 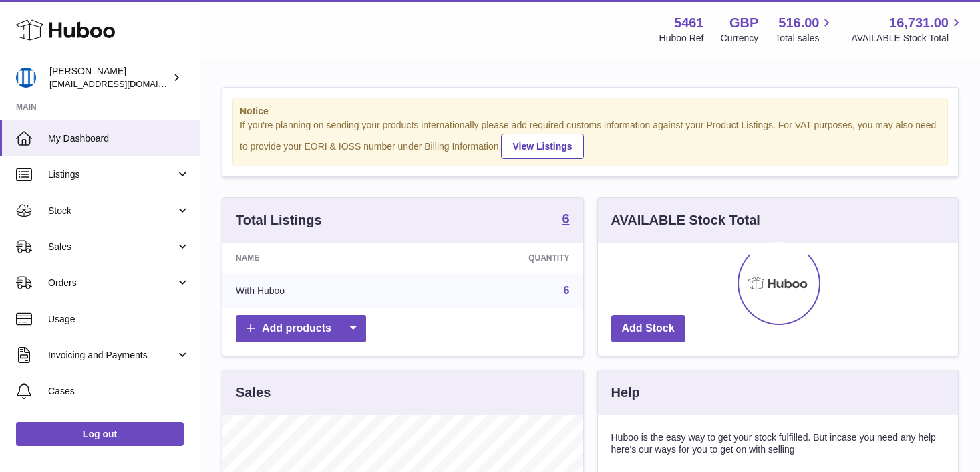 I want to click on span: Usage, so click(x=119, y=319).